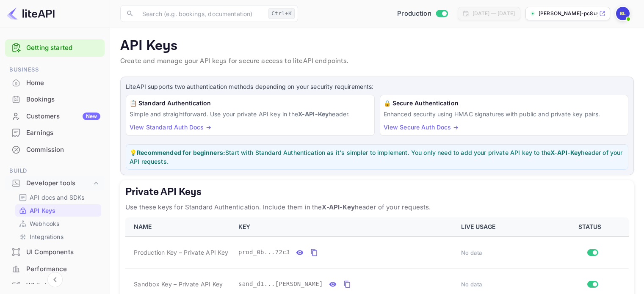 The height and width of the screenshot is (294, 644). I want to click on a: Webhooks, so click(58, 223).